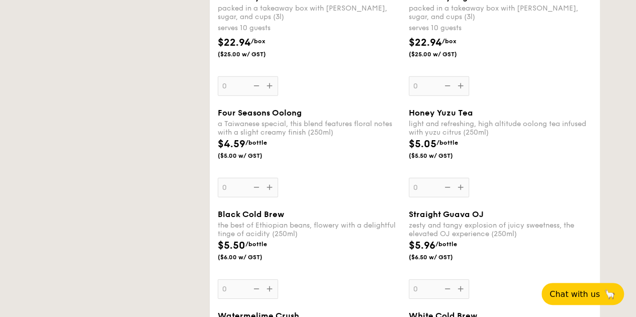 The height and width of the screenshot is (317, 636). Describe the element at coordinates (441, 113) in the screenshot. I see `span: Honey Yuzu Tea` at that location.